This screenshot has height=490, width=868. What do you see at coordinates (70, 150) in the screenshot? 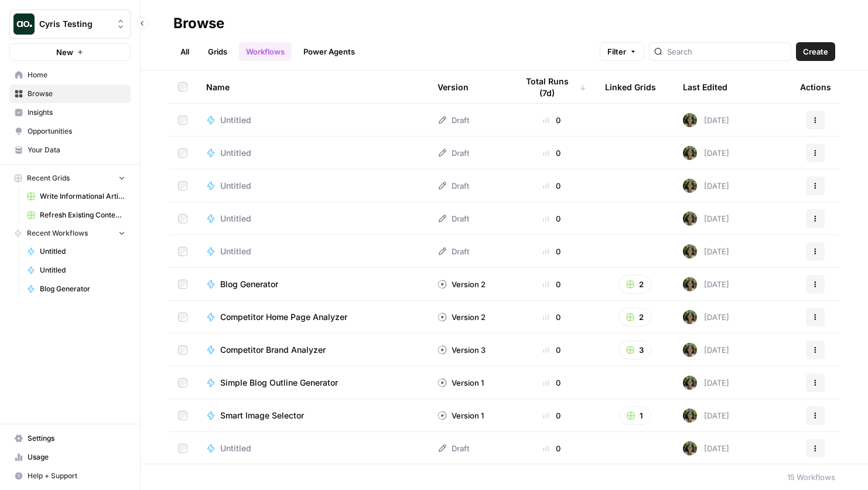
I see `a: Your Data` at bounding box center [70, 150].